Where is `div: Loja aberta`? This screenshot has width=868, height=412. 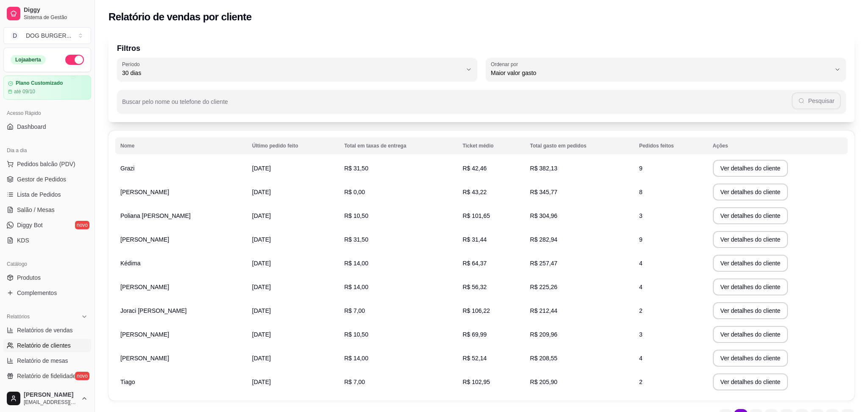 div: Loja aberta is located at coordinates (28, 60).